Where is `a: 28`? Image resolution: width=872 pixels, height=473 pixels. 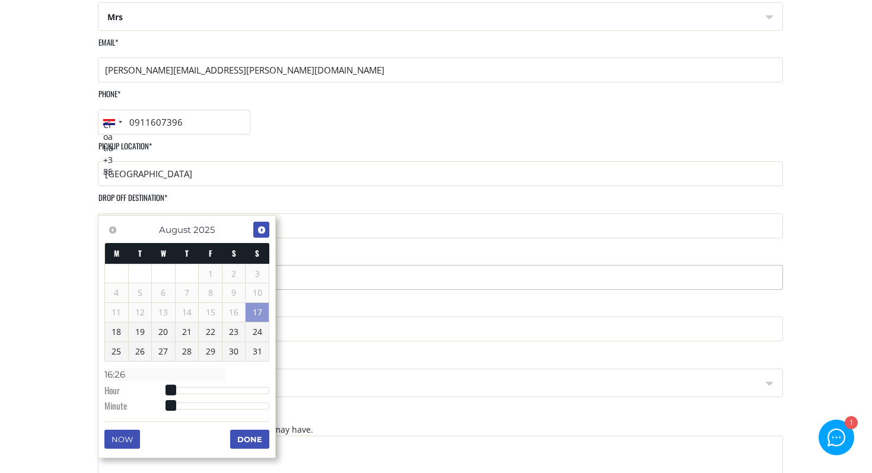 a: 28 is located at coordinates (187, 352).